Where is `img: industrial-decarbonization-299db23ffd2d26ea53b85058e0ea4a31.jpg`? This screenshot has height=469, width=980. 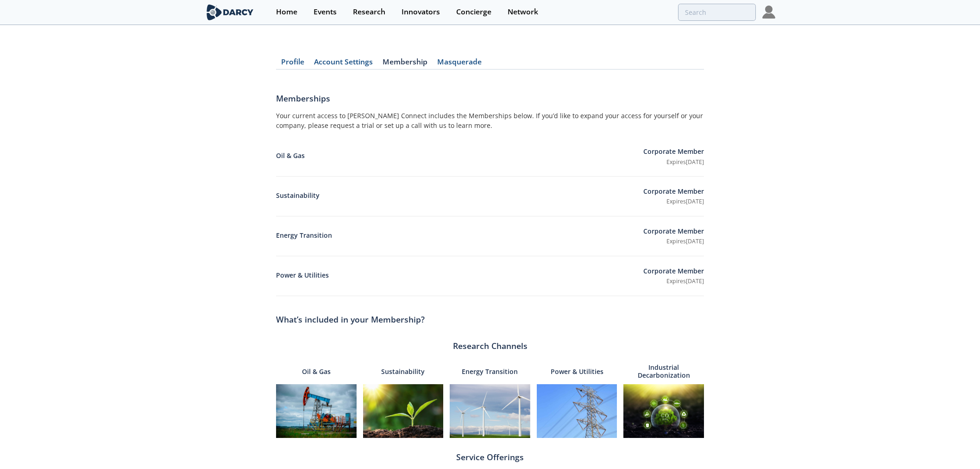
img: industrial-decarbonization-299db23ffd2d26ea53b85058e0ea4a31.jpg is located at coordinates (664, 411).